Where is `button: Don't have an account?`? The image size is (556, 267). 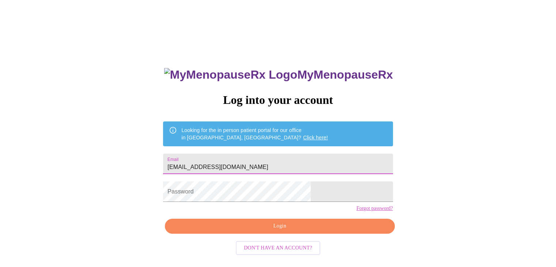 button: Don't have an account? is located at coordinates (278, 248).